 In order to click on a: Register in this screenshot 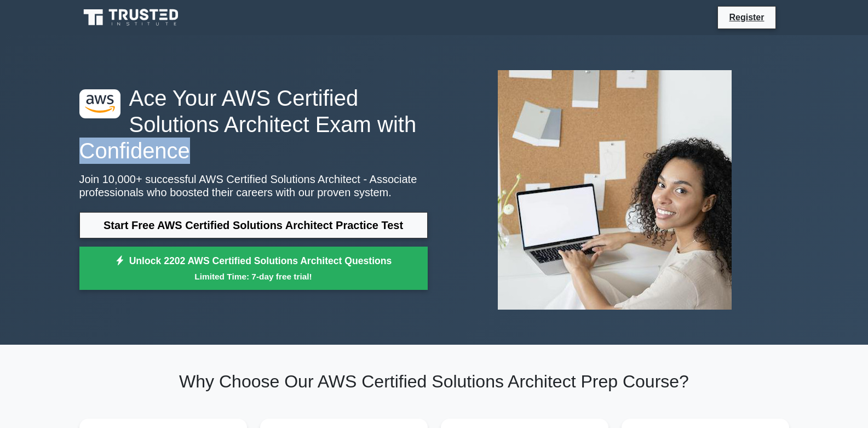, I will do `click(747, 17)`.